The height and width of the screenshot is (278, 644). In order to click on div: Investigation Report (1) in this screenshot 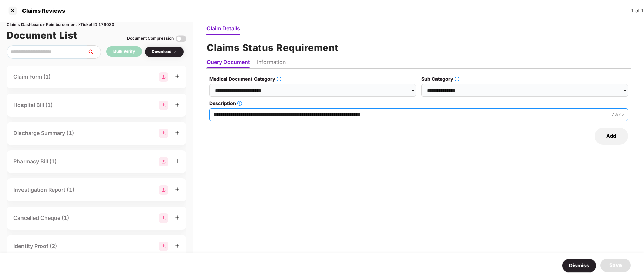, I will do `click(44, 189)`.